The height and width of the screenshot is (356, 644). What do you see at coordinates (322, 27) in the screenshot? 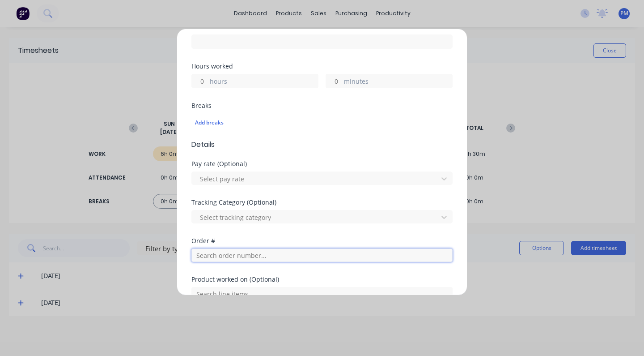
I see `div: Finish time` at bounding box center [322, 27].